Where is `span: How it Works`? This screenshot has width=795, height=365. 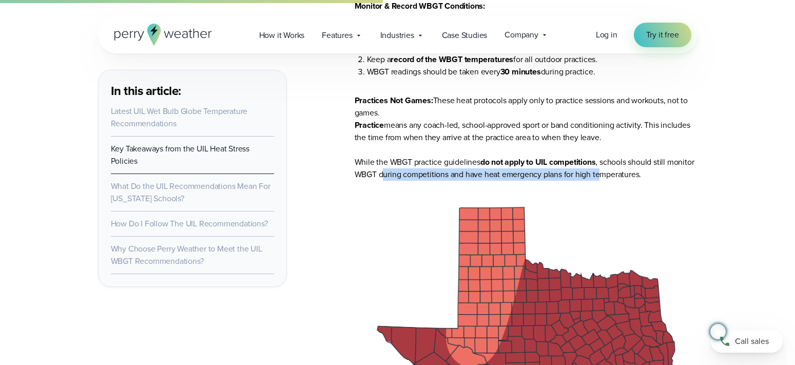 span: How it Works is located at coordinates (282, 35).